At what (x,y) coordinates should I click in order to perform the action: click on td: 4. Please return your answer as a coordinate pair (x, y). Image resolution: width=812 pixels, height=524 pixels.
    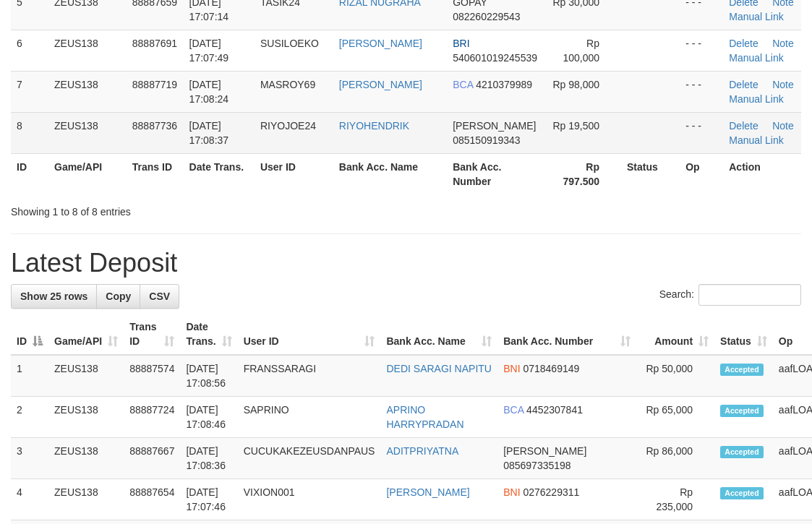
    Looking at the image, I should click on (29, 500).